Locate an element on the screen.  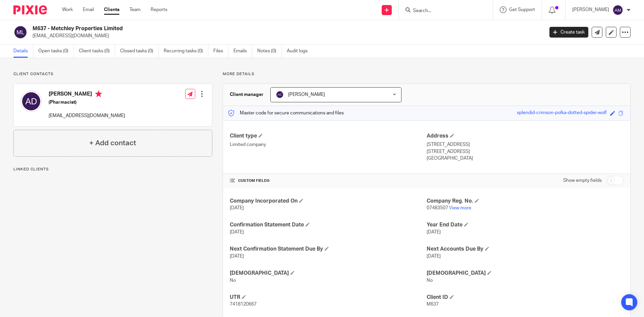
div: splendid-crimson-polka-dotted-spider-wolf is located at coordinates (562, 113).